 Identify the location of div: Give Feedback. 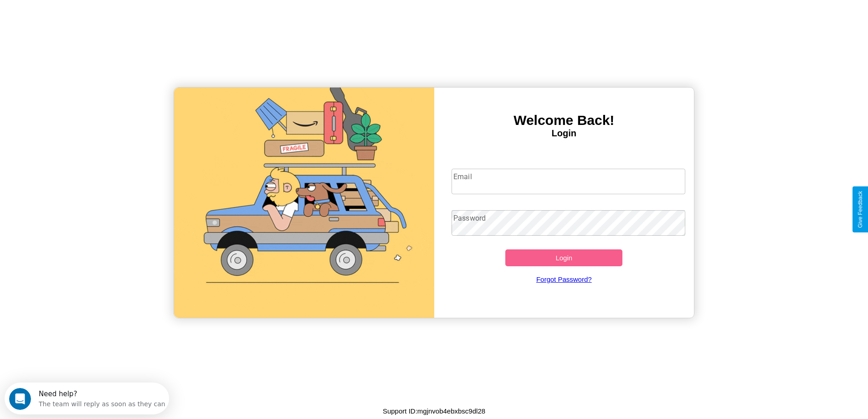
(860, 209).